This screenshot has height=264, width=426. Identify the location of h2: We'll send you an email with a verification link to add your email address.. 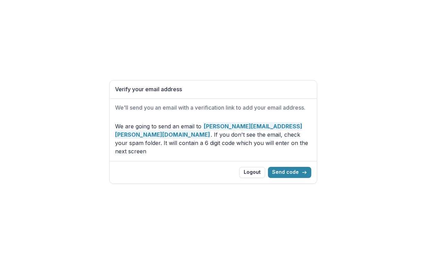
(213, 107).